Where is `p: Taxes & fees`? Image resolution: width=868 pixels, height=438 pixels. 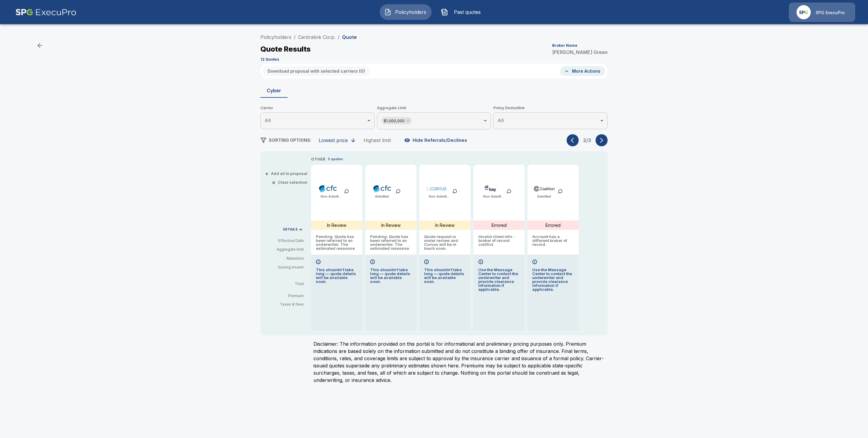 p: Taxes & fees is located at coordinates (287, 304).